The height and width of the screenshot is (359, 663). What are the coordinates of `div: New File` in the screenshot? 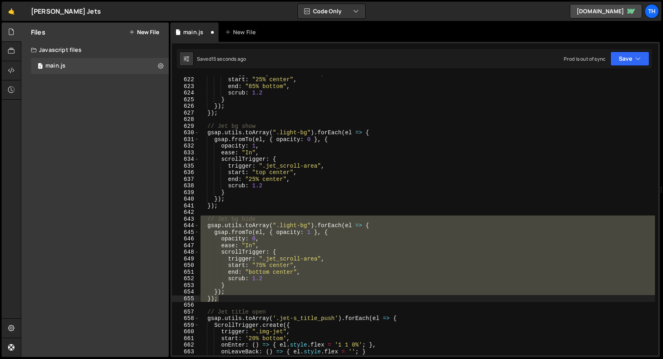 It's located at (242, 32).